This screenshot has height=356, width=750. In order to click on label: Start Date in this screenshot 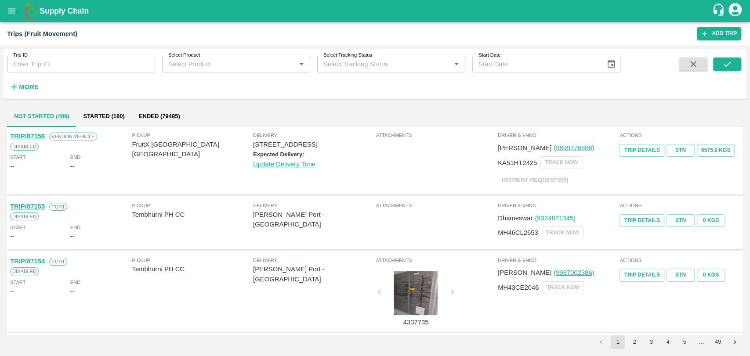, I will do `click(490, 55)`.